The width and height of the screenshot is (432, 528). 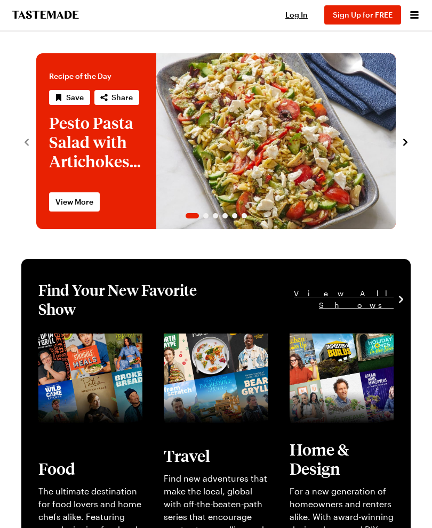 What do you see at coordinates (296, 15) in the screenshot?
I see `button: Log In` at bounding box center [296, 15].